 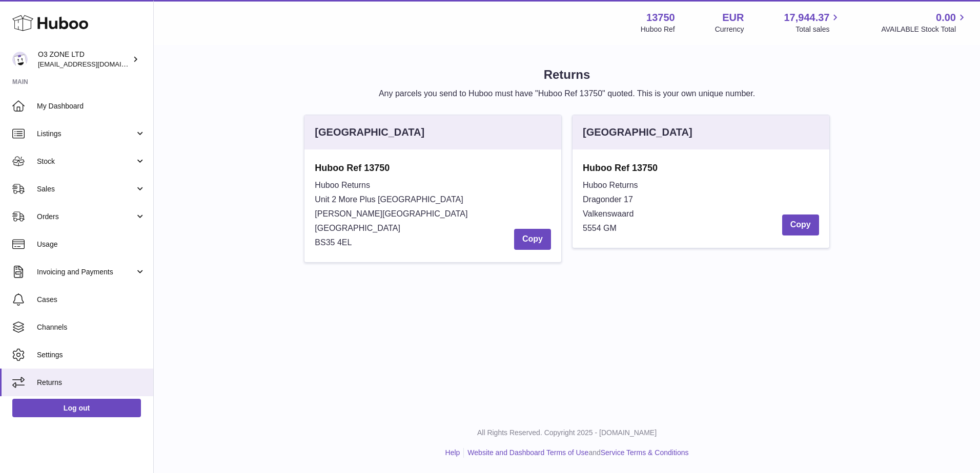 I want to click on a: Service Terms & Conditions, so click(x=645, y=453).